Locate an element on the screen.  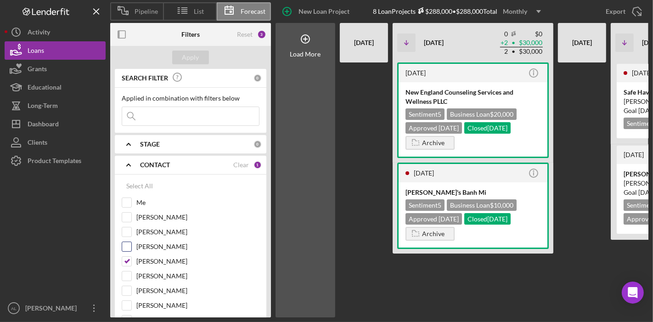
a: Dashboard is located at coordinates (55, 124).